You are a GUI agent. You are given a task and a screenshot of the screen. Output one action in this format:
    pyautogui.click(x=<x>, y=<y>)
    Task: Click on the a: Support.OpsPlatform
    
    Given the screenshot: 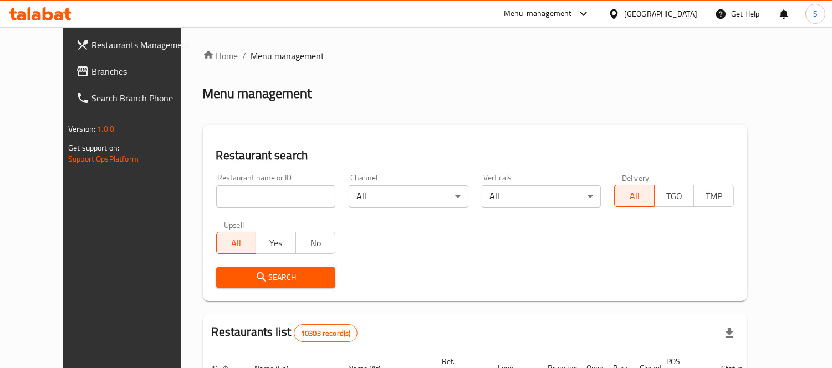 What is the action you would take?
    pyautogui.click(x=103, y=159)
    